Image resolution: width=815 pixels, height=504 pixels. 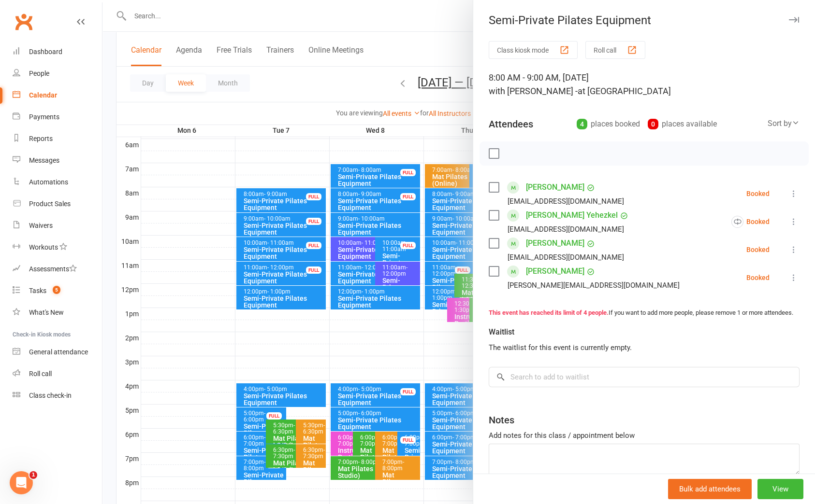 What do you see at coordinates (50, 204) in the screenshot?
I see `div: Product Sales` at bounding box center [50, 204].